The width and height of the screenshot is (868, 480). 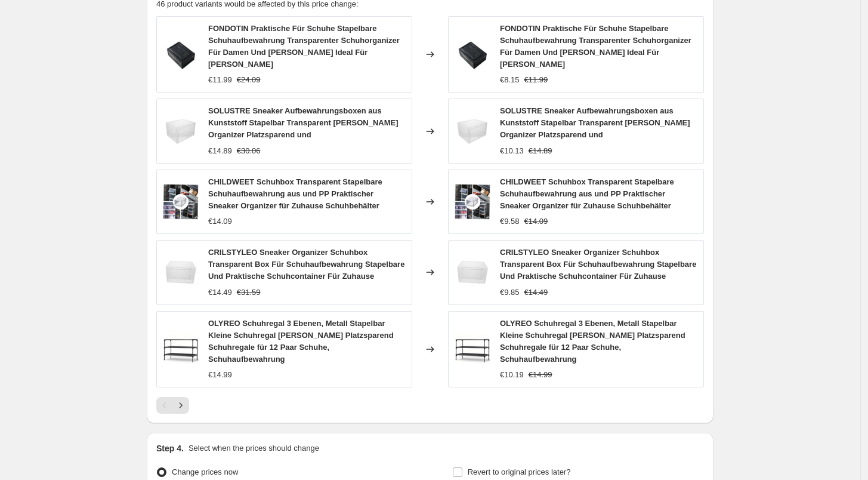 What do you see at coordinates (172, 405) in the screenshot?
I see `nav: Pagination` at bounding box center [172, 405].